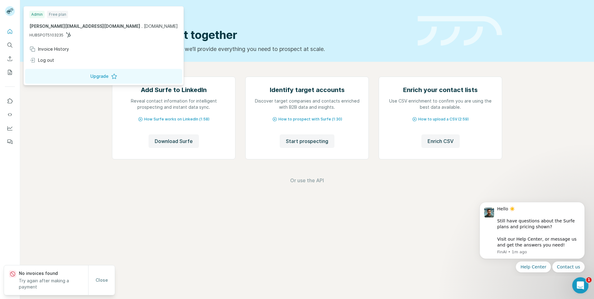 This screenshot has width=594, height=299. Describe the element at coordinates (68, 31) in the screenshot. I see `div: Message content` at that location.